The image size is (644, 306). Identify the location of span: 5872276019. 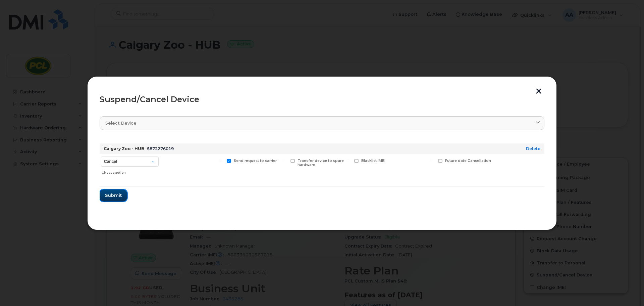
(160, 148).